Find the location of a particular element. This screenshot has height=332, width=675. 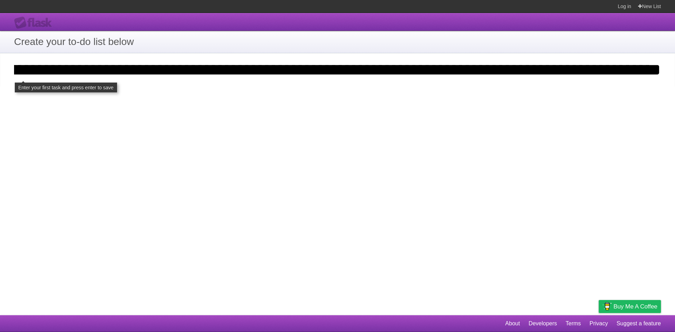

a: Buy me a coffee is located at coordinates (630, 307).